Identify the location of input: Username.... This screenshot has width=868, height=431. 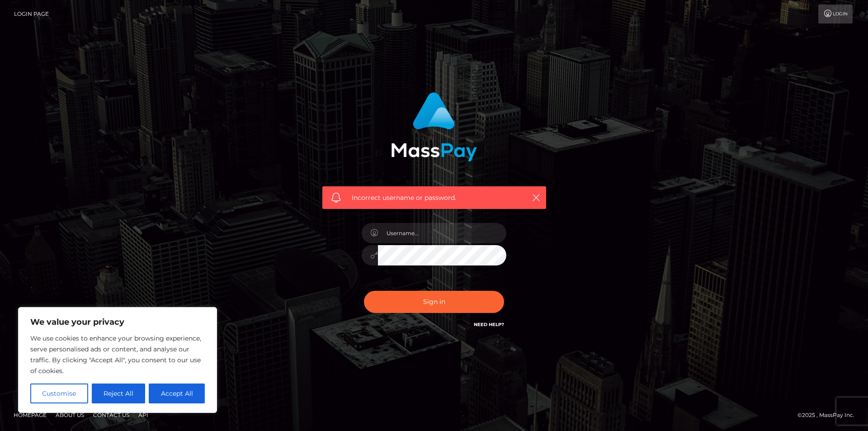
(443, 233).